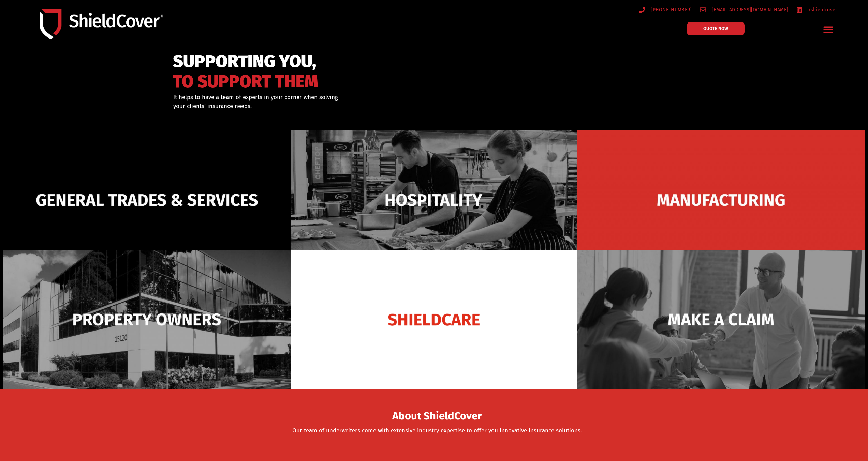  I want to click on div: Menu Toggle, so click(828, 29).